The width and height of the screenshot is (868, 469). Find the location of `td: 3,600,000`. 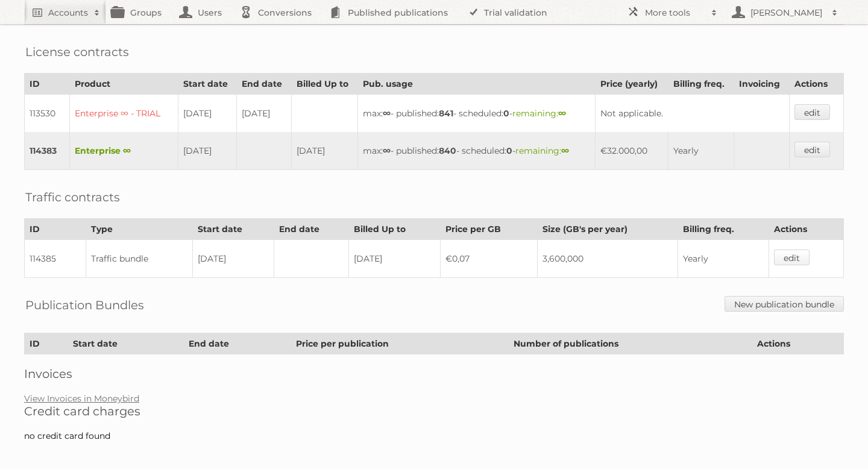

td: 3,600,000 is located at coordinates (607, 258).